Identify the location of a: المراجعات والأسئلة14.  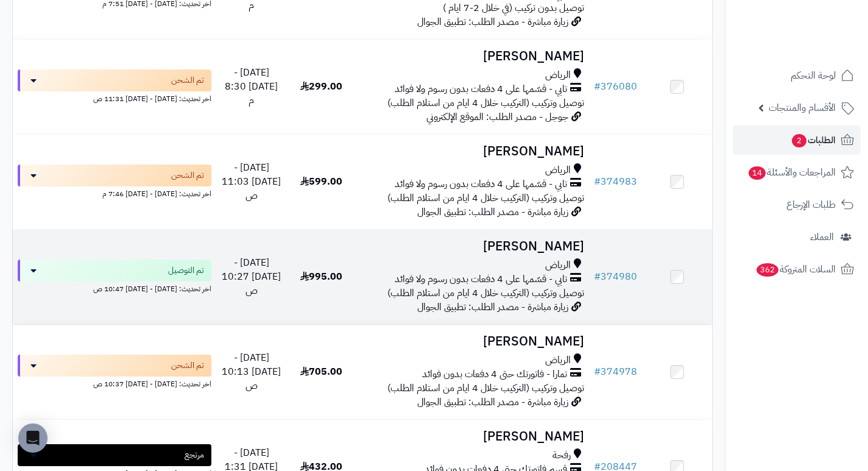
(797, 173).